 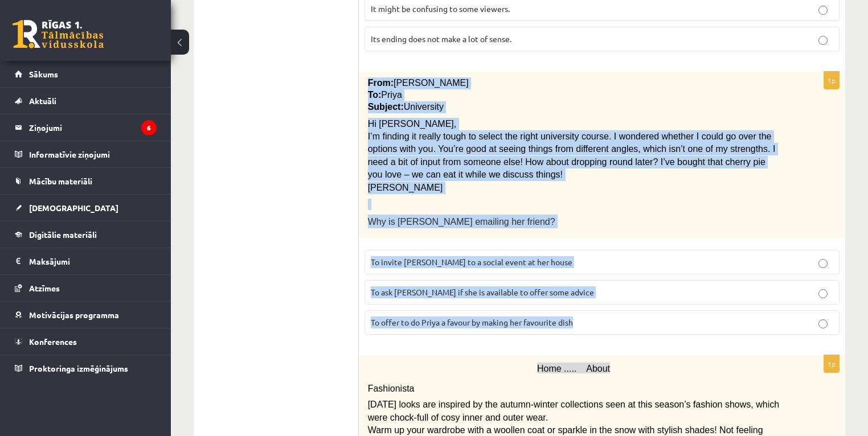 I want to click on a: Ziņojumi6, so click(x=85, y=128).